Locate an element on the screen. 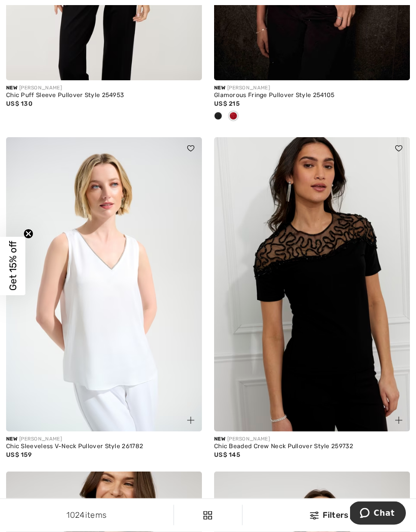 The image size is (416, 532). div: Black is located at coordinates (218, 117).